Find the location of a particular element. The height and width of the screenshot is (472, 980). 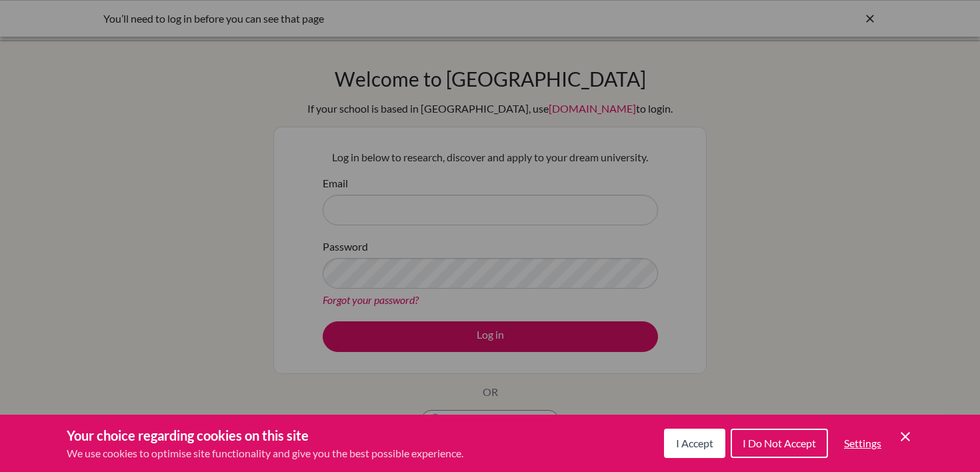

p: We use cookies to optimise site functionality and give you the best possible experience. is located at coordinates (265, 453).